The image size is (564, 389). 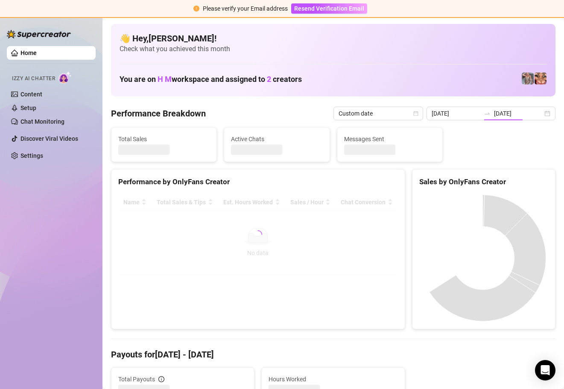 I want to click on div: Performance by OnlyFans Creator, so click(x=258, y=182).